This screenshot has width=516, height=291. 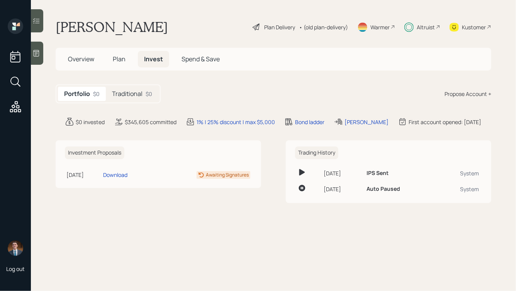 What do you see at coordinates (235, 122) in the screenshot?
I see `div: 1% | 25% discount | max $5,000` at bounding box center [235, 122].